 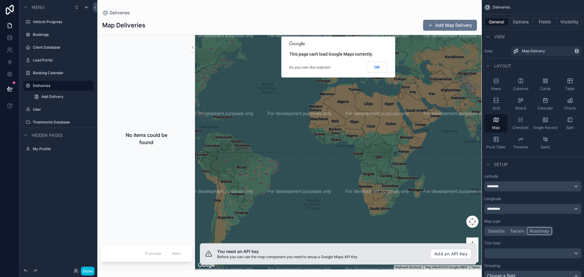 What do you see at coordinates (331, 54) in the screenshot?
I see `span: This page can't load Google Maps correctly.` at bounding box center [331, 54].